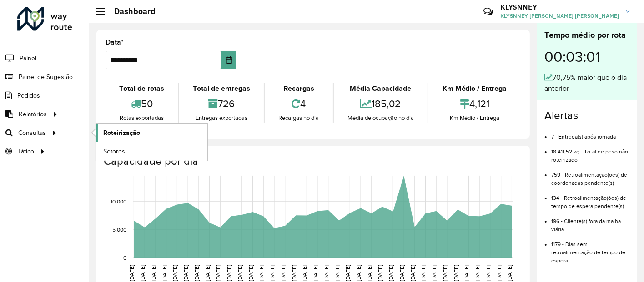 This screenshot has height=282, width=644. I want to click on div: 00:03:01, so click(587, 57).